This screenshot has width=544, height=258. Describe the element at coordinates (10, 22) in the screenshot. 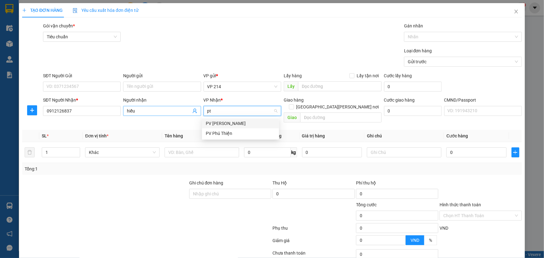

I see `img: logo` at that location.